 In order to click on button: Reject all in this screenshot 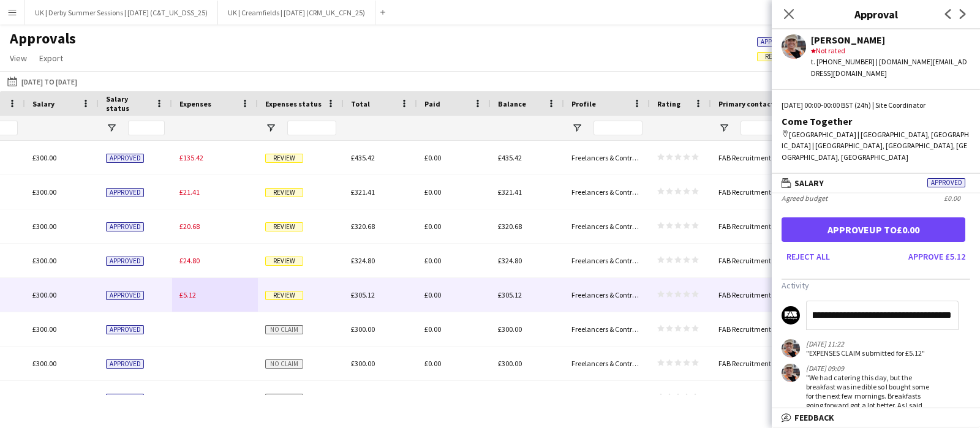, I will do `click(808, 257)`.